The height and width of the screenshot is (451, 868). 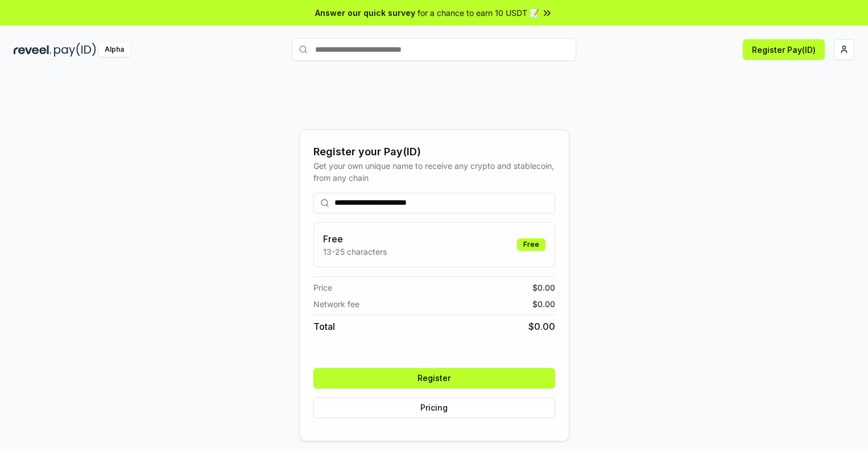 What do you see at coordinates (115, 49) in the screenshot?
I see `div: Alpha` at bounding box center [115, 49].